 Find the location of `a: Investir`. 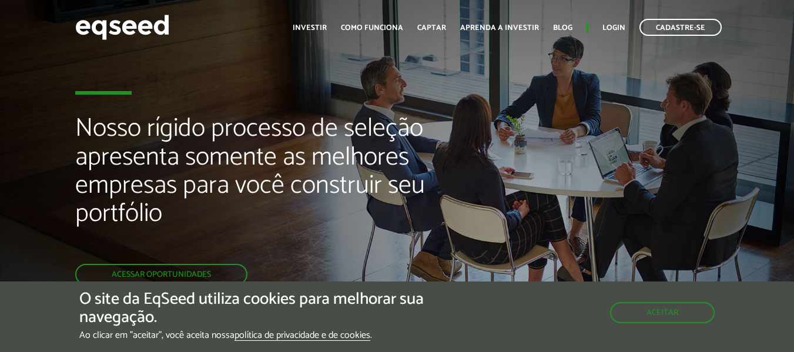

a: Investir is located at coordinates (310, 28).